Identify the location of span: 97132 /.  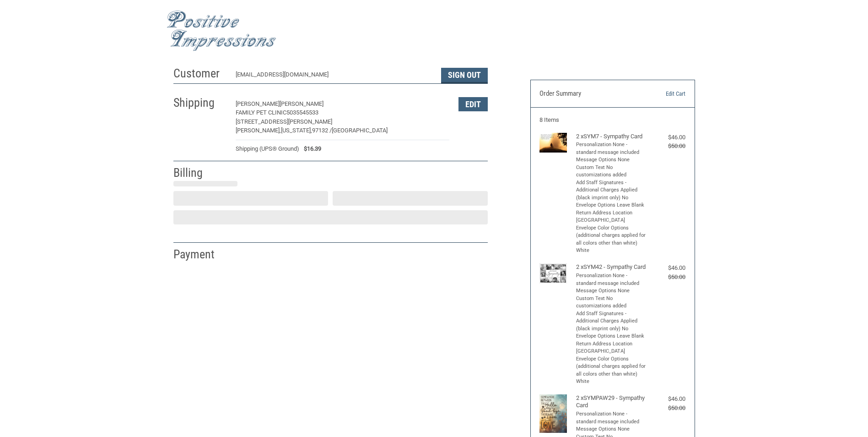
(322, 130).